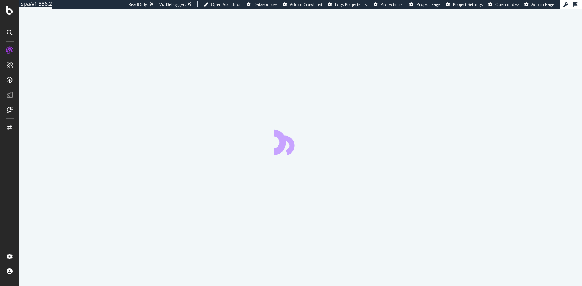 The height and width of the screenshot is (286, 582). I want to click on span: Admin Page, so click(543, 4).